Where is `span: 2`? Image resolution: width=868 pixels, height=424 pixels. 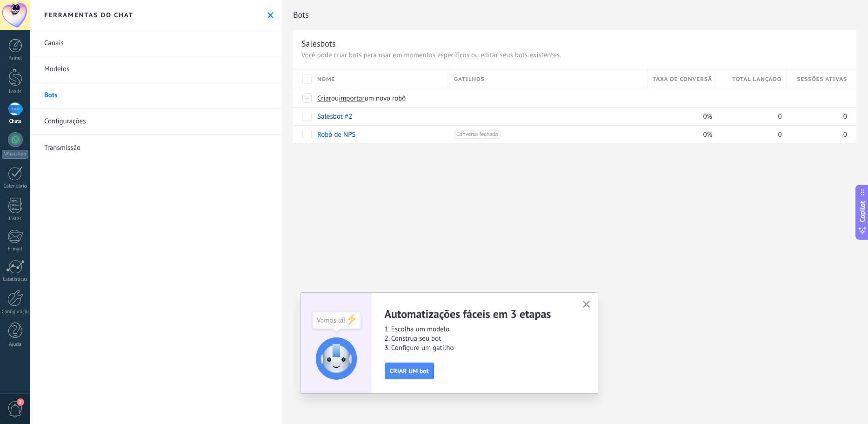
span: 2 is located at coordinates (21, 402).